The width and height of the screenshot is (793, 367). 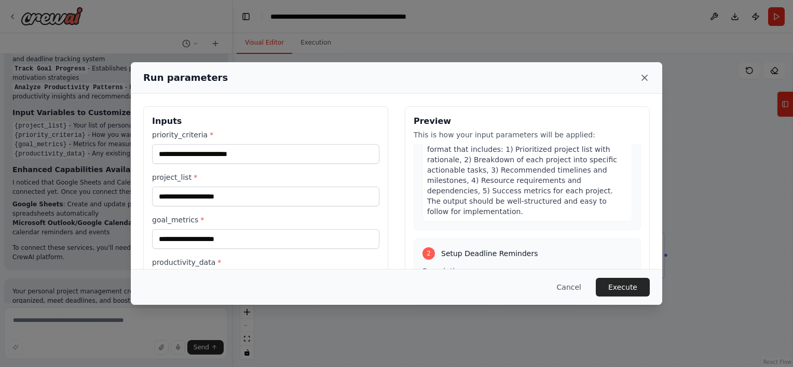 I want to click on label: project_list, so click(x=266, y=177).